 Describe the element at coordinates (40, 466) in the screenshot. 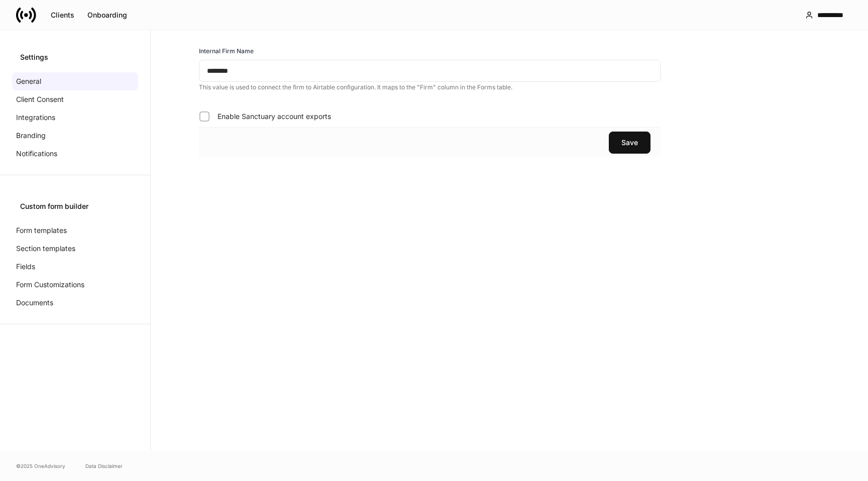

I see `span: © 2025 OneAdvisory` at that location.